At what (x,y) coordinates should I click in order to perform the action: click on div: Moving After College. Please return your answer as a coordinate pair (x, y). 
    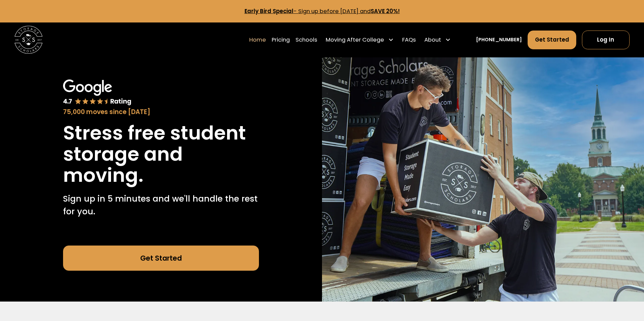
    Looking at the image, I should click on (355, 39).